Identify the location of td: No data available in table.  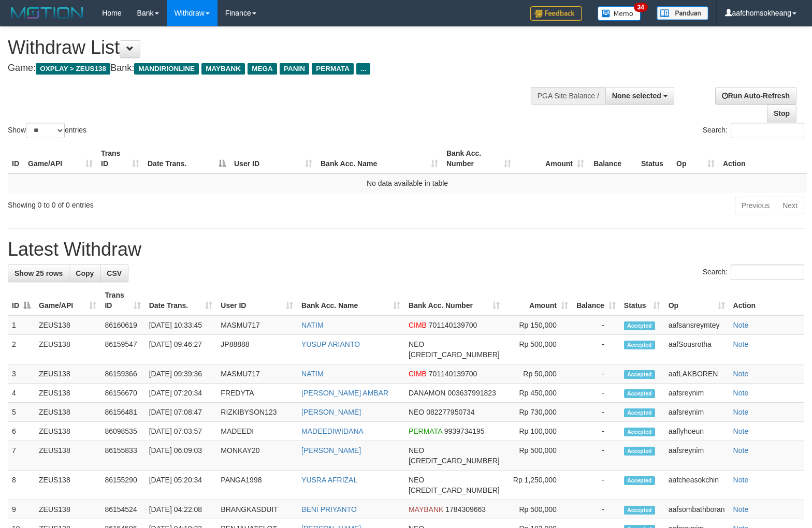
(407, 183).